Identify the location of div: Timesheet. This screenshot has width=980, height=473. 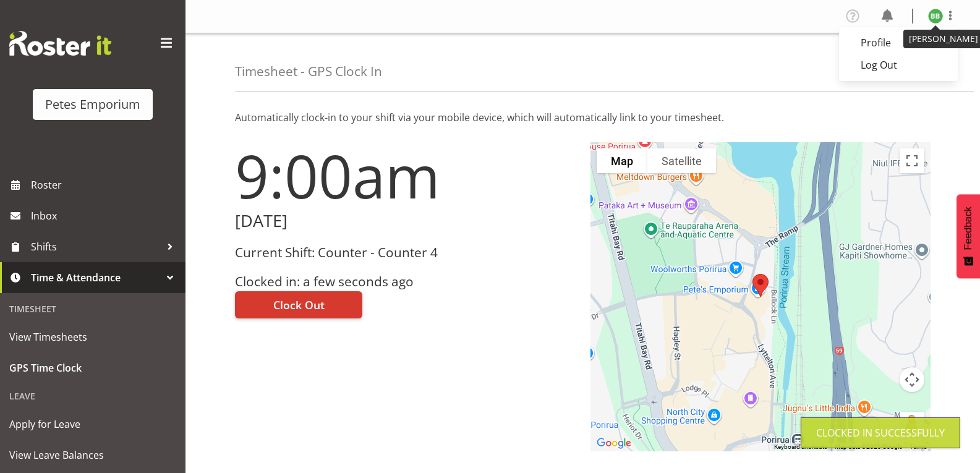
(92, 308).